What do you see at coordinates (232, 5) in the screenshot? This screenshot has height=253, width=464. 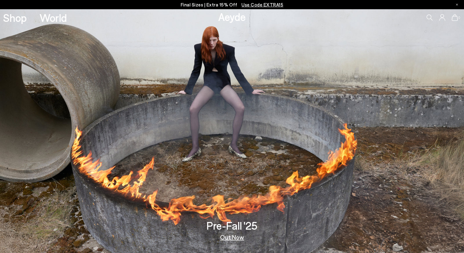 I see `p: Final Sizes | Extra 15% Off` at bounding box center [232, 5].